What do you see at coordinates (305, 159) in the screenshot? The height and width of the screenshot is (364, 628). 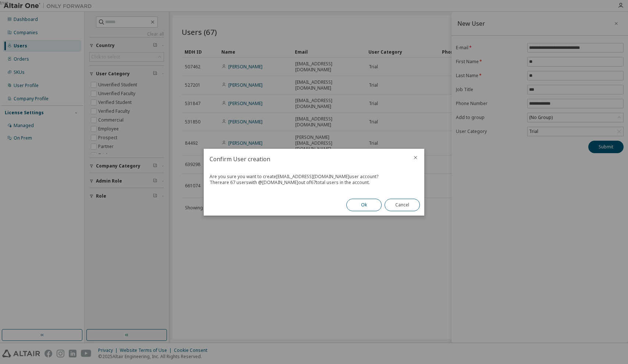 I see `h2: Confirm User creation` at bounding box center [305, 159].